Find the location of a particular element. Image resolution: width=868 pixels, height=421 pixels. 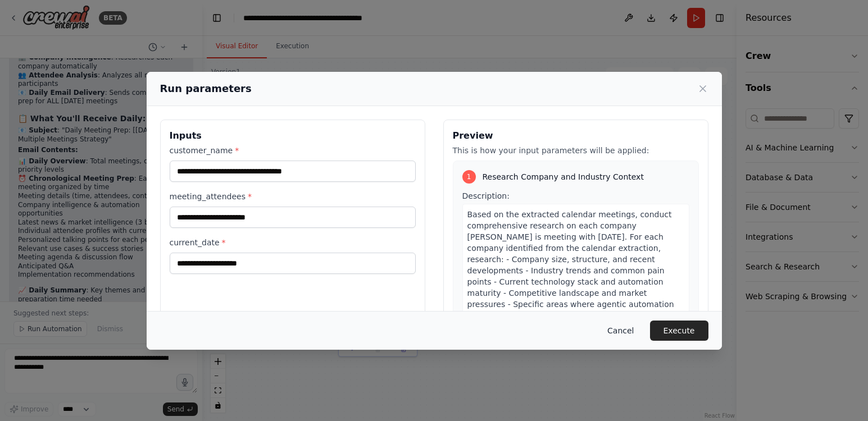

label: meeting_attendees is located at coordinates (293, 196).